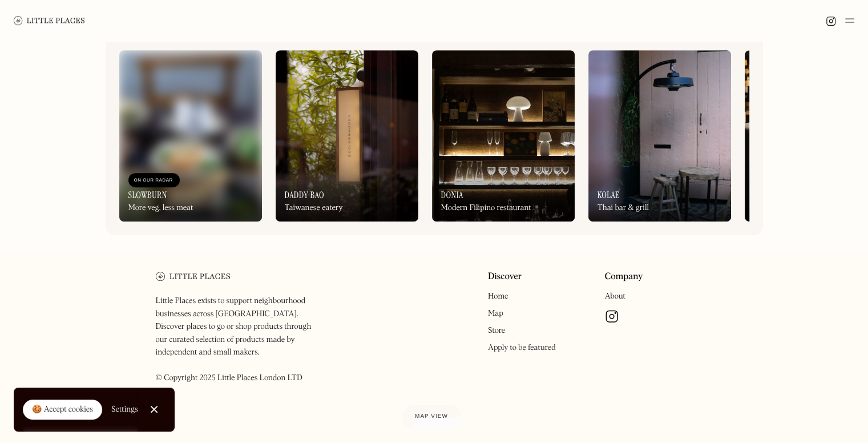 Image resolution: width=868 pixels, height=443 pixels. Describe the element at coordinates (497, 297) in the screenshot. I see `a: Home` at that location.